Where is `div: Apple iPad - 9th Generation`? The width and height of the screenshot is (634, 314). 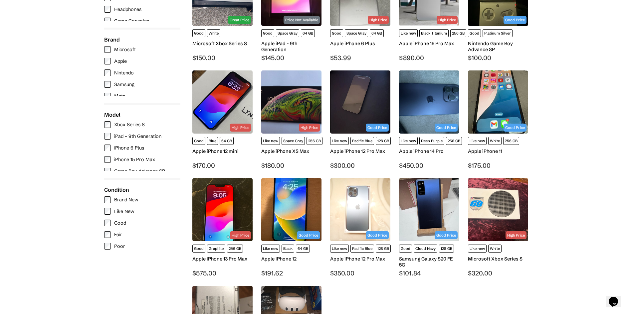
div: Apple iPad - 9th Generation is located at coordinates (291, 47).